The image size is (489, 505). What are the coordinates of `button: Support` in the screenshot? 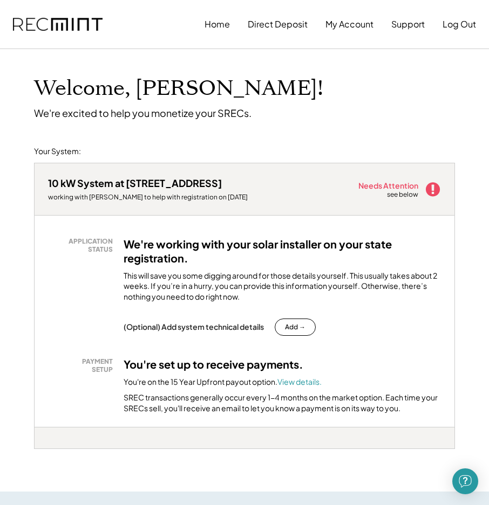 It's located at (408, 24).